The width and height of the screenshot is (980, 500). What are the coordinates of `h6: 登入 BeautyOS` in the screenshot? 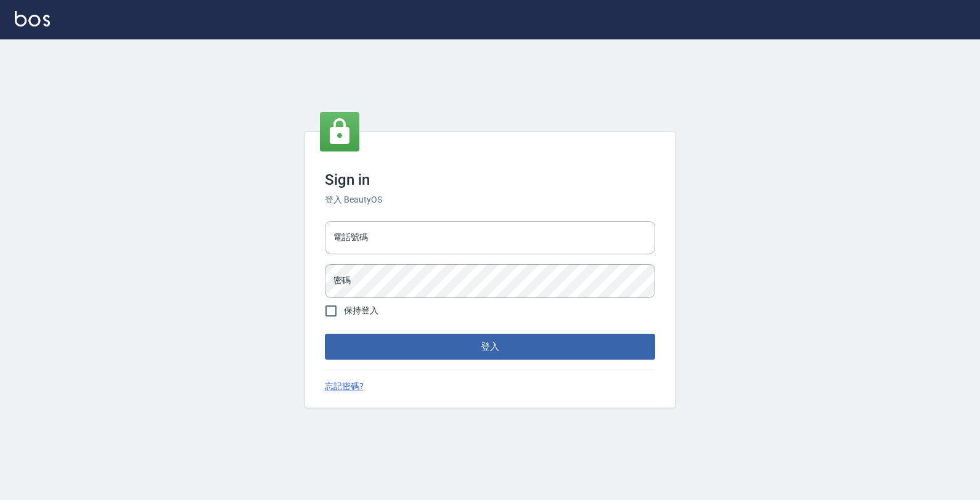 It's located at (490, 200).